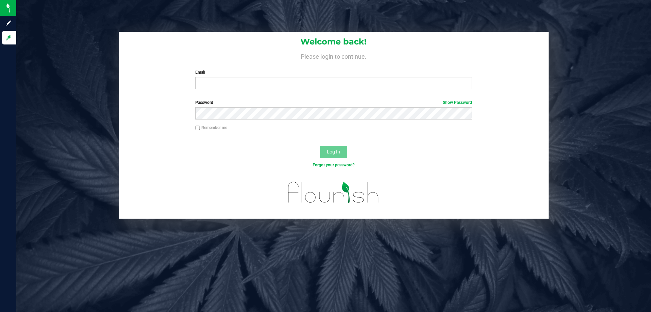  Describe the element at coordinates (211, 128) in the screenshot. I see `label: Remember me` at that location.